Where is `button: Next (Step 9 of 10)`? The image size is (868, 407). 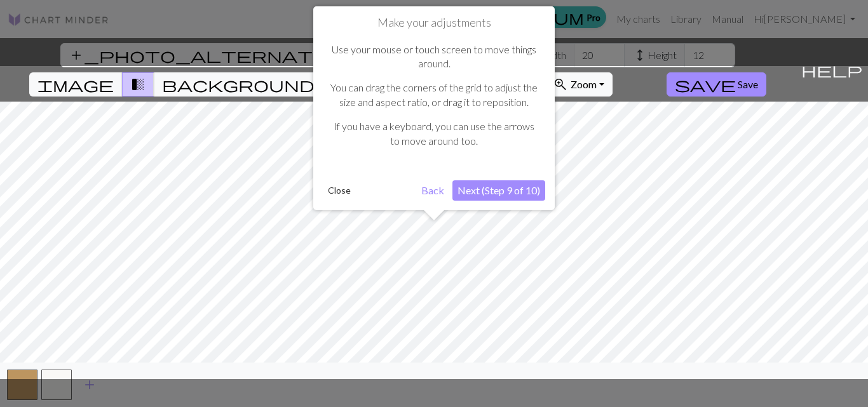
button: Next (Step 9 of 10) is located at coordinates (499, 191).